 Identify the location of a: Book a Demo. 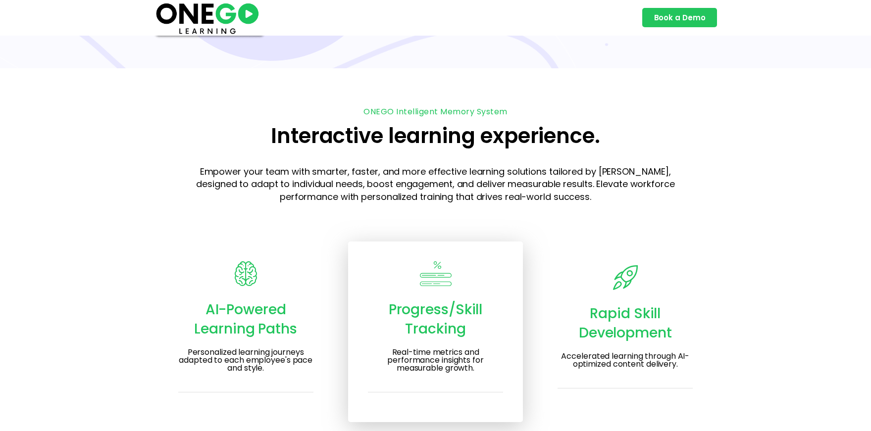
(680, 17).